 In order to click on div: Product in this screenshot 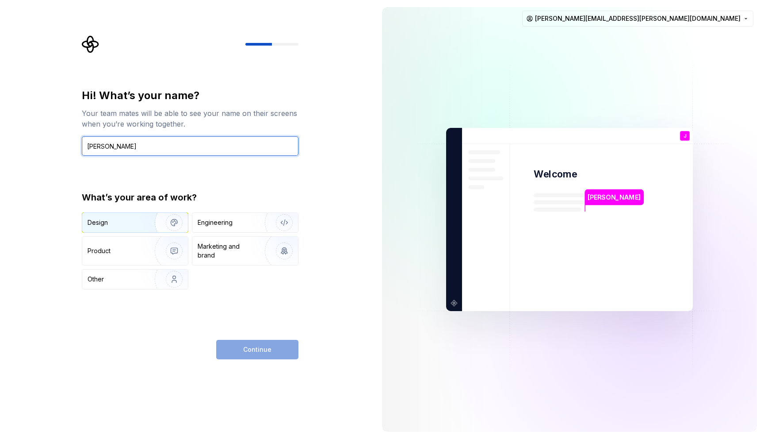, I will do `click(99, 251)`.